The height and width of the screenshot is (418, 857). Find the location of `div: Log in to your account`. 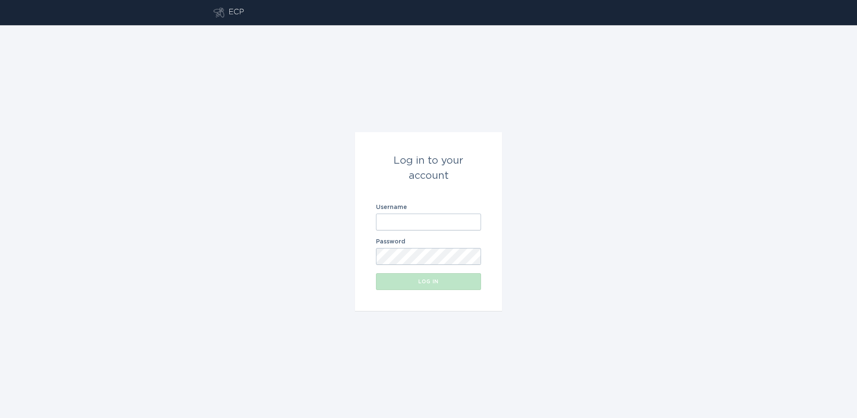

div: Log in to your account is located at coordinates (428, 168).